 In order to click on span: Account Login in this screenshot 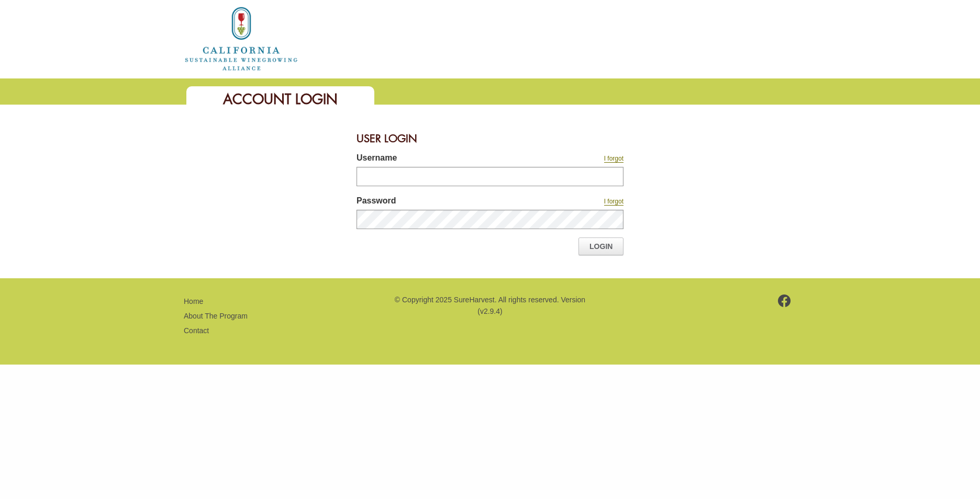, I will do `click(280, 99)`.